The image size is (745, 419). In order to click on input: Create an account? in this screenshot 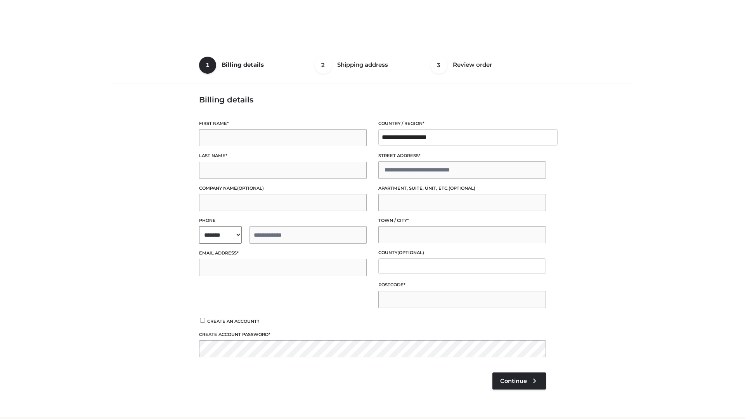, I will do `click(203, 320)`.